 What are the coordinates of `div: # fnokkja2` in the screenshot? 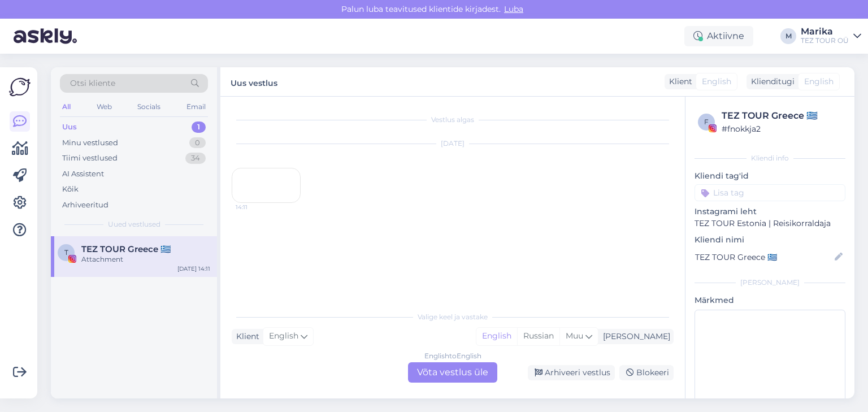 It's located at (781, 129).